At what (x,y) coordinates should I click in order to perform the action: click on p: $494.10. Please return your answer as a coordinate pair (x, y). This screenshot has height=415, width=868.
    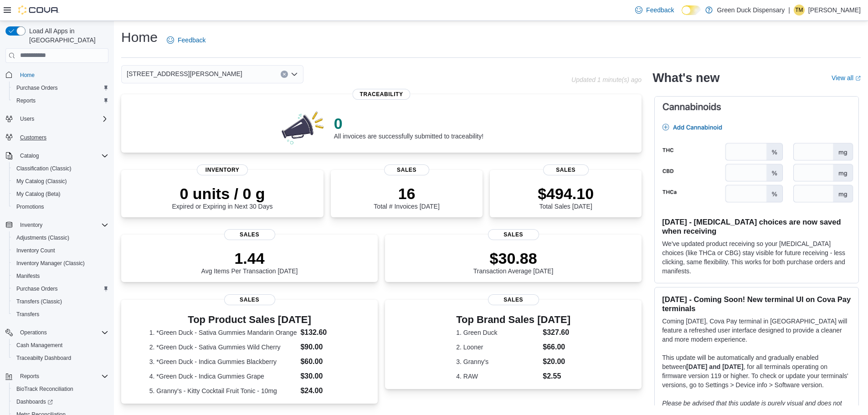
    Looking at the image, I should click on (566, 194).